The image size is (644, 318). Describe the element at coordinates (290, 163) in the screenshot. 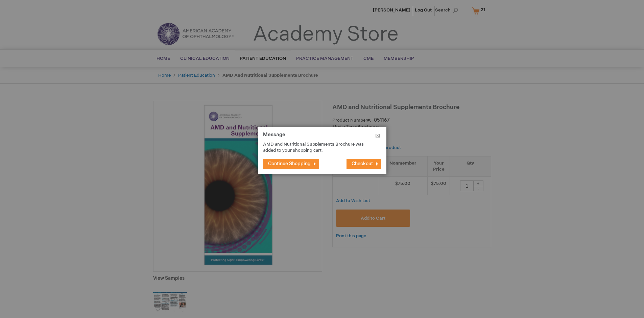

I see `span: Continue Shopping` at that location.